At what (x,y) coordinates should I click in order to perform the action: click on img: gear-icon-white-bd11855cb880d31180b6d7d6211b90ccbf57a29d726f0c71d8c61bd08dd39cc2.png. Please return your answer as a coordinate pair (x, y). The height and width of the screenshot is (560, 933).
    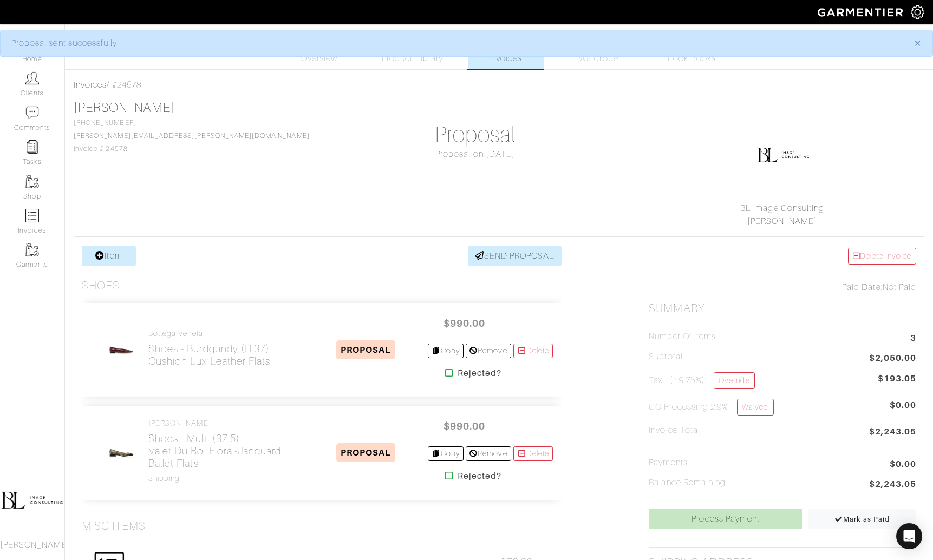
    Looking at the image, I should click on (917, 12).